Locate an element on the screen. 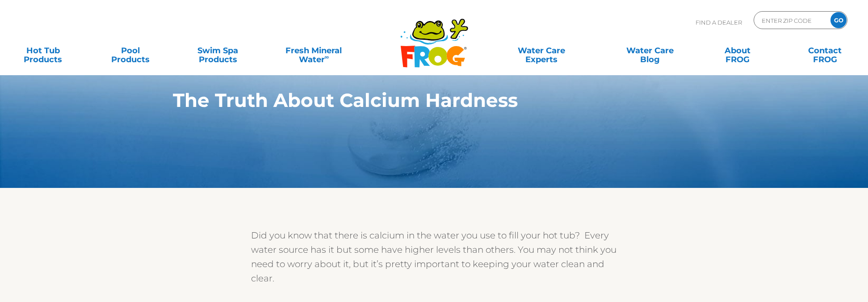  a: Swim SpaProducts is located at coordinates (218, 50).